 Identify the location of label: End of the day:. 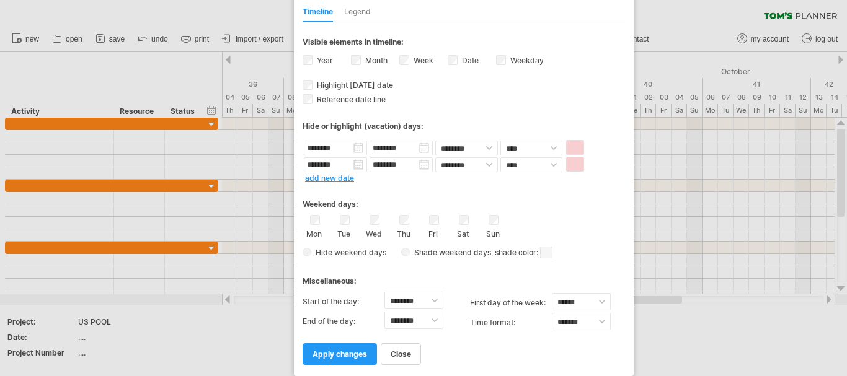
(344, 322).